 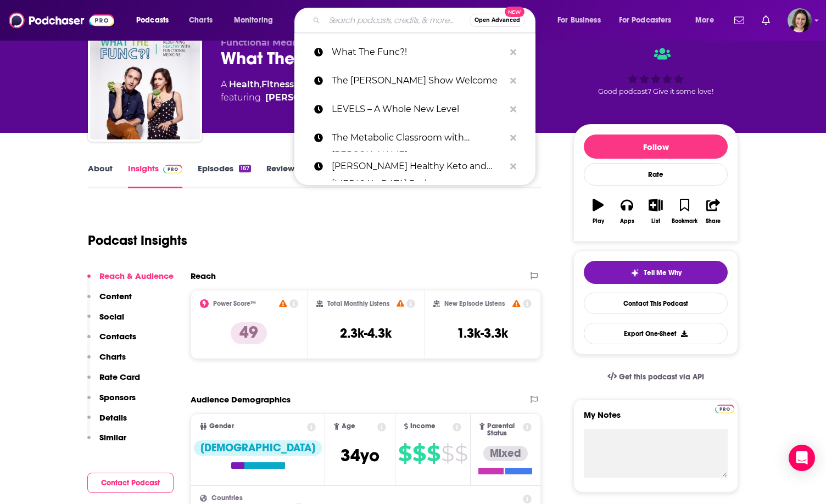 What do you see at coordinates (766, 20) in the screenshot?
I see `a: Show notifications dropdown` at bounding box center [766, 20].